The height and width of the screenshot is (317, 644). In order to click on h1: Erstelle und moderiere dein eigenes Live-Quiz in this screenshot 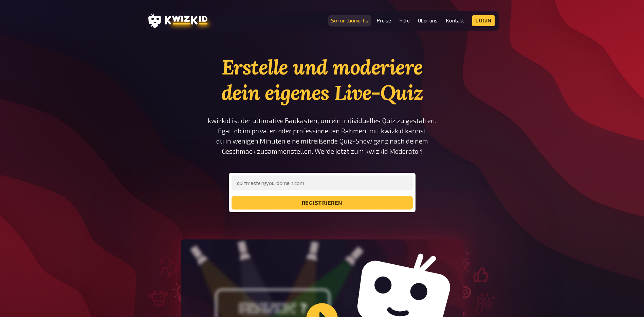, I will do `click(322, 79)`.